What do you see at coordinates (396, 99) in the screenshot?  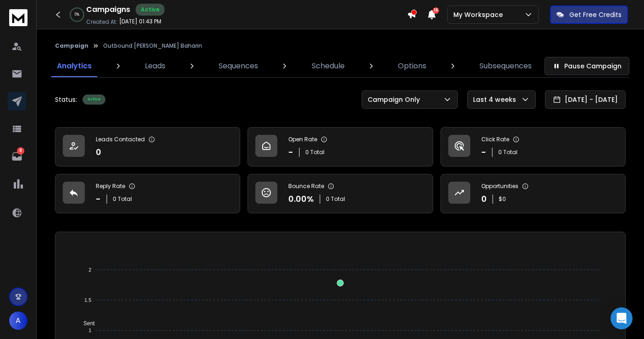 I see `p: Campaign Only` at bounding box center [396, 99].